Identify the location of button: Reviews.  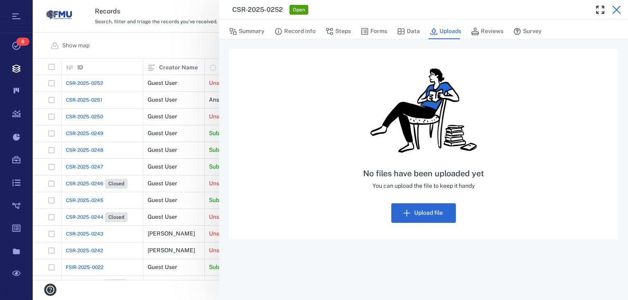
(487, 31).